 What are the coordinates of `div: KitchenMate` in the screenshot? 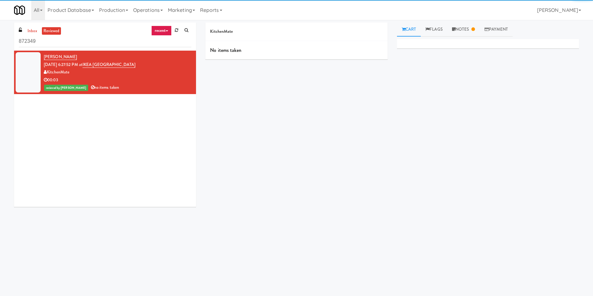 It's located at (118, 72).